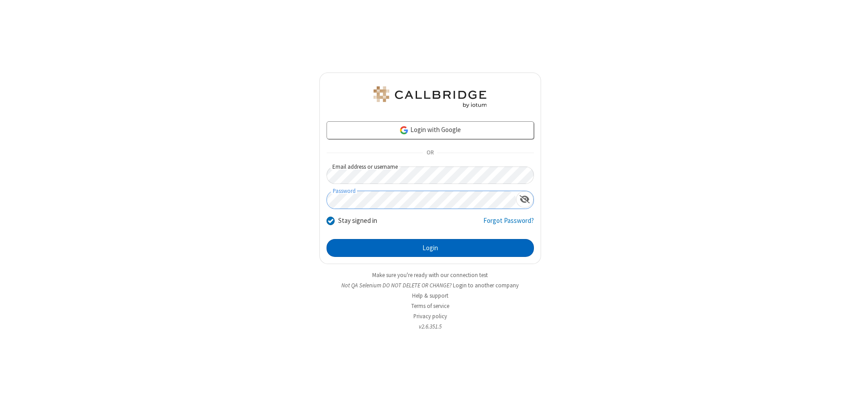 Image resolution: width=860 pixels, height=410 pixels. I want to click on a: Make sure you're ready with our connection test, so click(430, 275).